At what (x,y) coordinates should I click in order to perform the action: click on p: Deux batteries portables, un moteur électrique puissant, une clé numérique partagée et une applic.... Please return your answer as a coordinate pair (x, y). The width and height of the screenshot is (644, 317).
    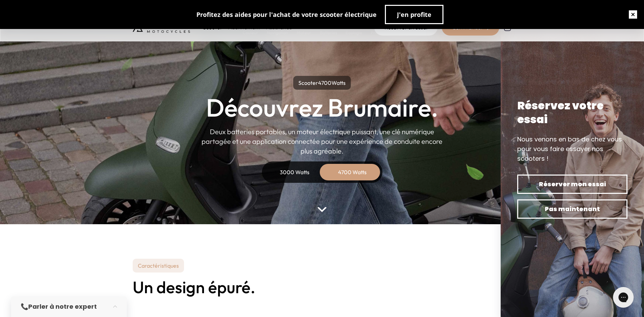
    Looking at the image, I should click on (322, 142).